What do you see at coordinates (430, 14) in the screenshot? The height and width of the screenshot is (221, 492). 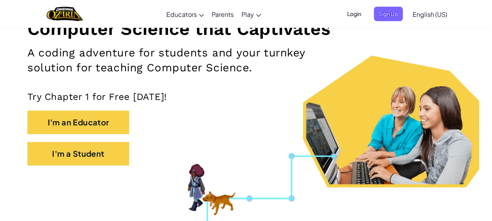 I see `a: English (US)` at bounding box center [430, 14].